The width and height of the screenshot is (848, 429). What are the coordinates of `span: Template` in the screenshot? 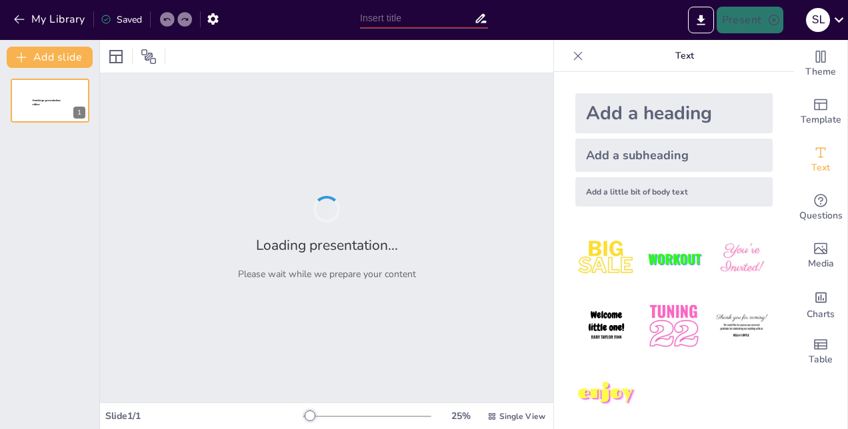 It's located at (821, 120).